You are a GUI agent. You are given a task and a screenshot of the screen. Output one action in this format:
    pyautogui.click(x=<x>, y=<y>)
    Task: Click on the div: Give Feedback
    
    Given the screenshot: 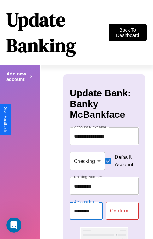 What is the action you would take?
    pyautogui.click(x=5, y=119)
    